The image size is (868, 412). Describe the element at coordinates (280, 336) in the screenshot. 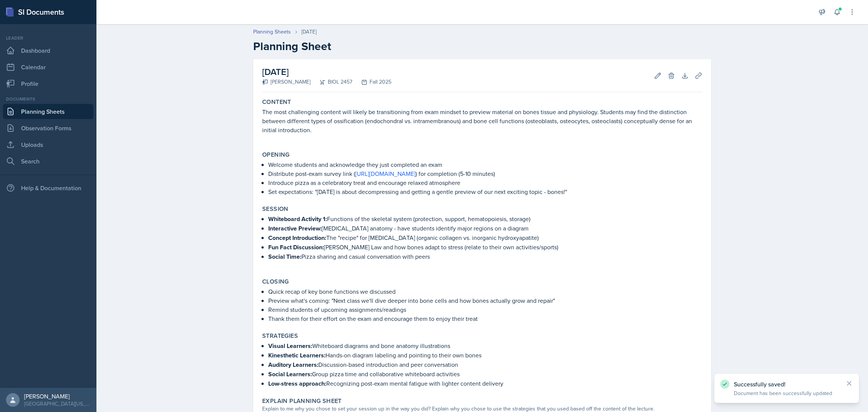

I see `label: Strategies` at that location.